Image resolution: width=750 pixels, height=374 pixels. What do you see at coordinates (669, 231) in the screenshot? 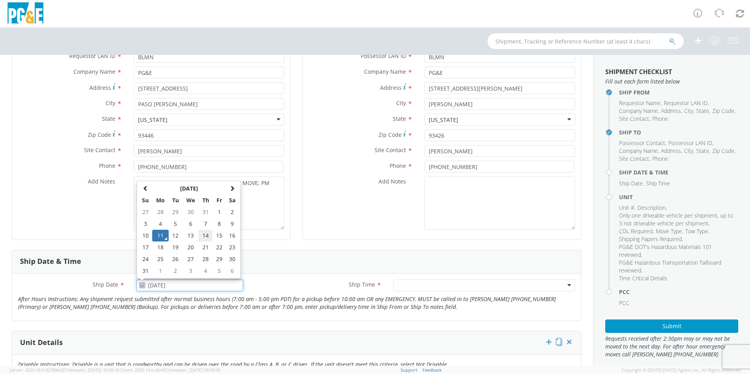
I see `span: Move Type` at bounding box center [669, 231].